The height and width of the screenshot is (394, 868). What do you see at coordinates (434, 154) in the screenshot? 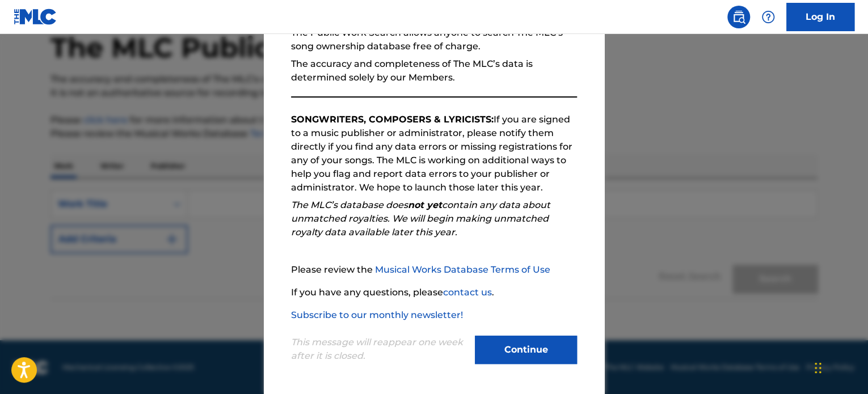
I see `p: If you are signed to a music publisher or administrator, please notify them directly if you find ...` at bounding box center [434, 154].